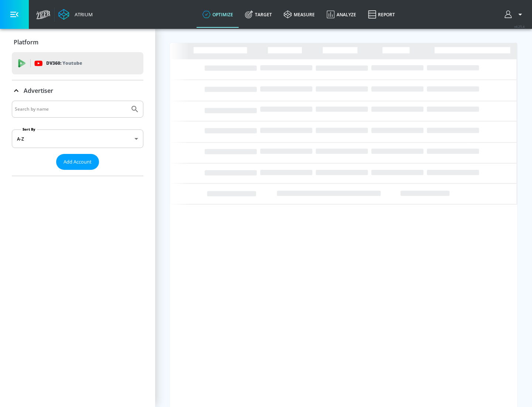  Describe the element at coordinates (77, 42) in the screenshot. I see `div: Platform` at that location.